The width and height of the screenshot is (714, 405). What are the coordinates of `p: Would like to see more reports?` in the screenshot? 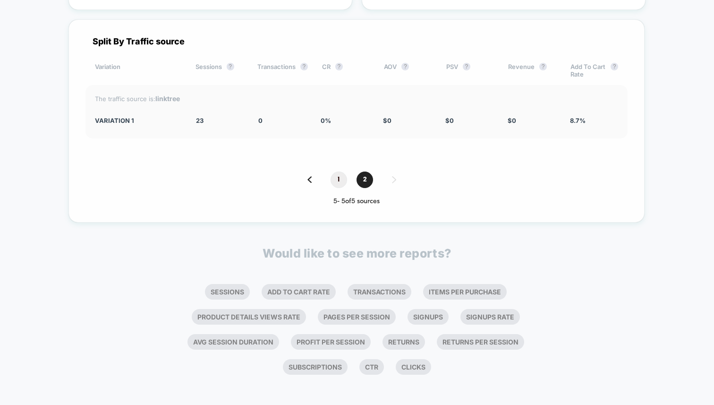 It's located at (357, 253).